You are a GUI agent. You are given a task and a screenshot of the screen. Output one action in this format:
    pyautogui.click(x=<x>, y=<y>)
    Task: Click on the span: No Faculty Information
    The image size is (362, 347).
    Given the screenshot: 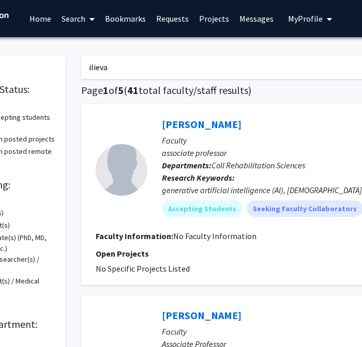 What is the action you would take?
    pyautogui.click(x=214, y=236)
    